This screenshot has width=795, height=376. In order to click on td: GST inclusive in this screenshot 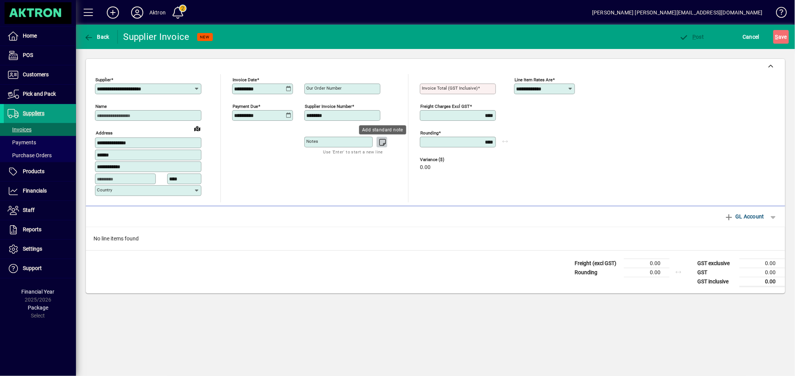, I will do `click(716, 281)`.